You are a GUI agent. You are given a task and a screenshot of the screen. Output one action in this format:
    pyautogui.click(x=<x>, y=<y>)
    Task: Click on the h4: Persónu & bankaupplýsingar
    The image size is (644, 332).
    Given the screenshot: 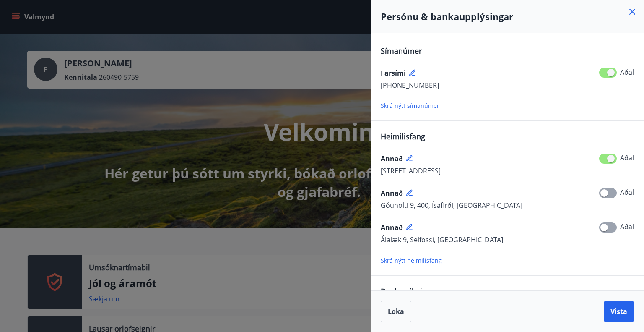 What is the action you would take?
    pyautogui.click(x=507, y=16)
    